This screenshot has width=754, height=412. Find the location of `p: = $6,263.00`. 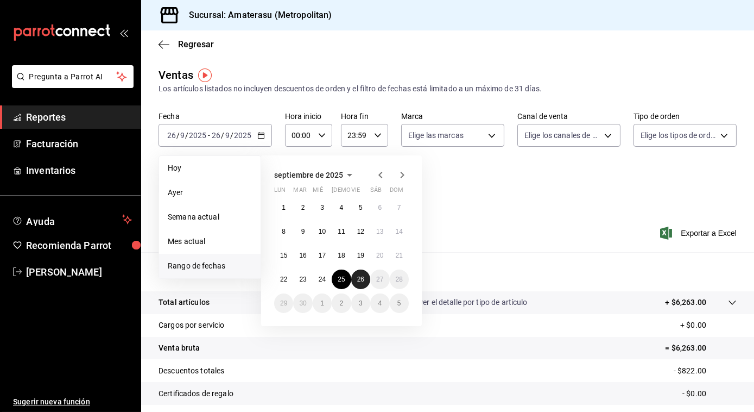

p: = $6,263.00 is located at coordinates (701, 347).